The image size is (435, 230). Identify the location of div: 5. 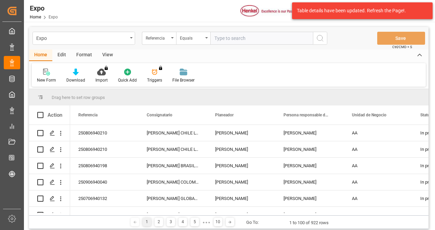
(194, 222).